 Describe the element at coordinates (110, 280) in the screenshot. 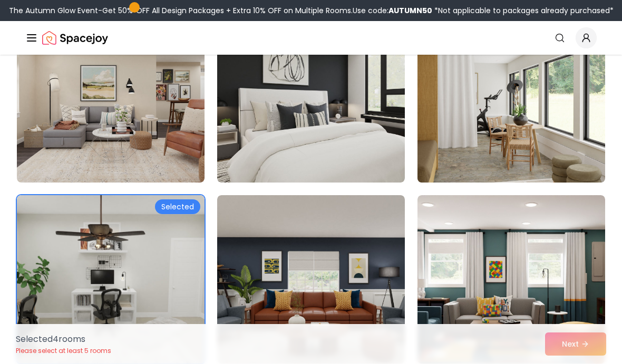

I see `img: Room room-13` at that location.